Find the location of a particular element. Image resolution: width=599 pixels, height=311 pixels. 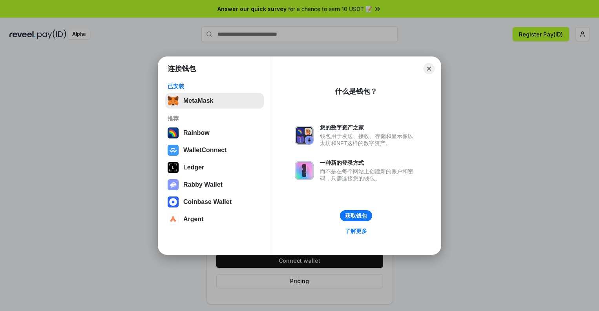

button: MetaMask is located at coordinates (214, 101).